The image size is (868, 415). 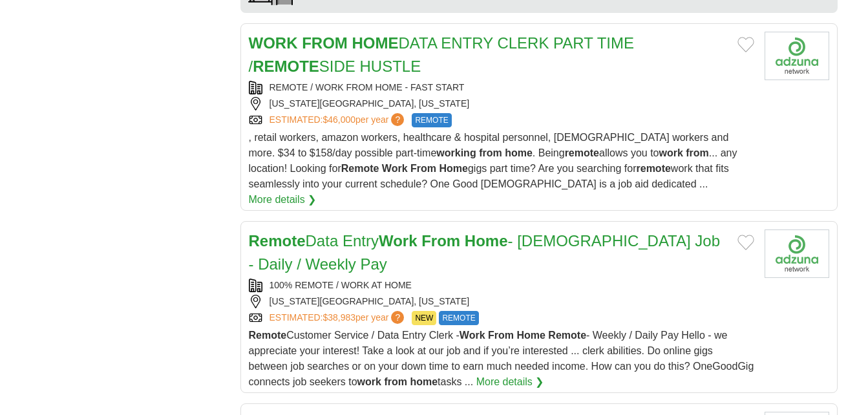 What do you see at coordinates (325, 43) in the screenshot?
I see `strong: FROM` at bounding box center [325, 43].